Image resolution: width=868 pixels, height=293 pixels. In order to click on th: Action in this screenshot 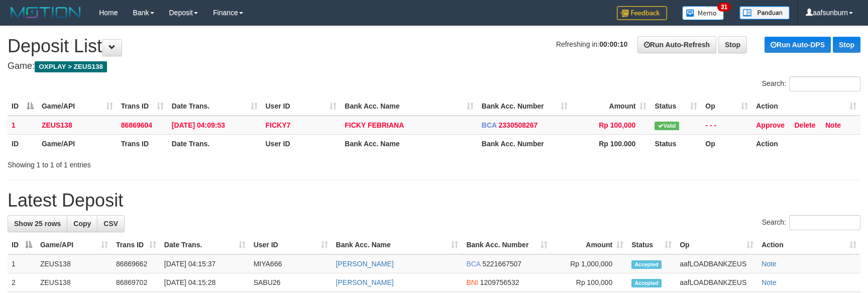, I will do `click(807, 143)`.